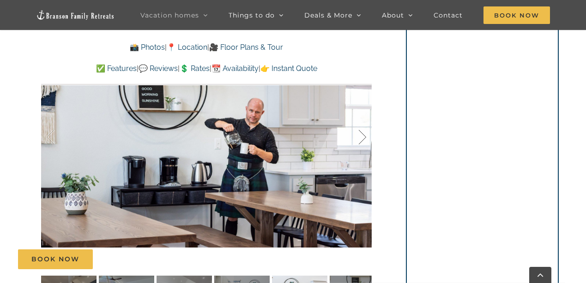 Image resolution: width=586 pixels, height=283 pixels. What do you see at coordinates (187, 47) in the screenshot?
I see `a: 📍 Location` at bounding box center [187, 47].